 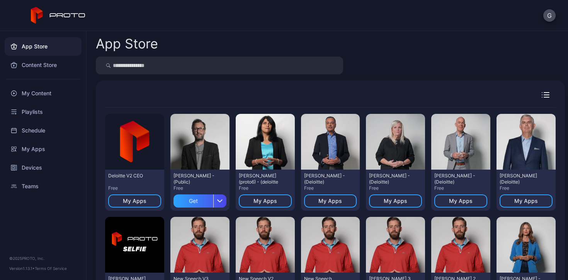 What do you see at coordinates (51, 268) in the screenshot?
I see `a: Terms Of Service` at bounding box center [51, 268].